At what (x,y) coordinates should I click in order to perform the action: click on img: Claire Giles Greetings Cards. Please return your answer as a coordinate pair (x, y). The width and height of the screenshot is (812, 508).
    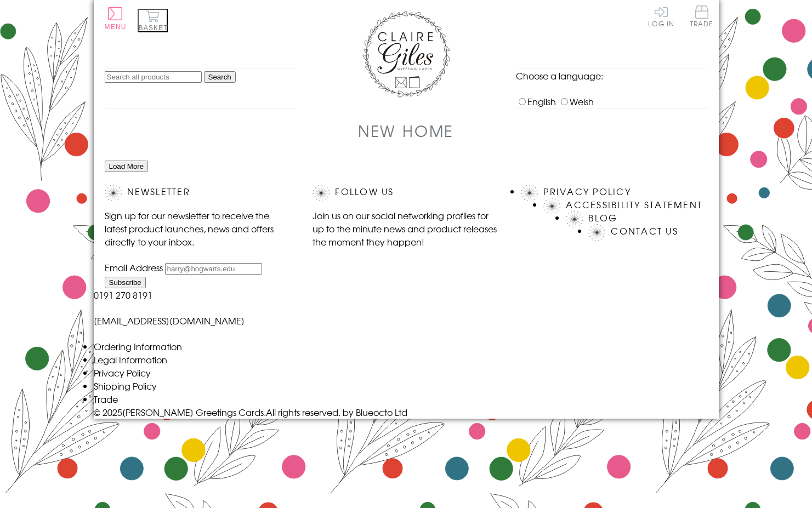
    Looking at the image, I should click on (406, 54).